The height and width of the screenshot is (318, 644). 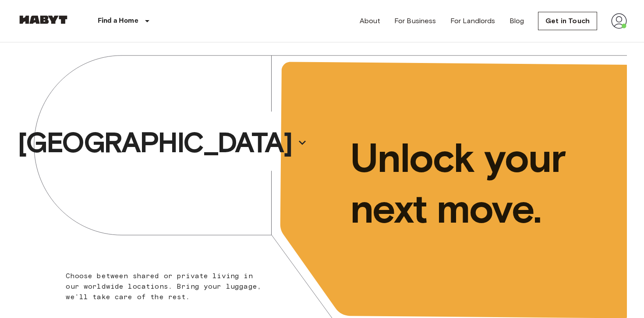 I want to click on img: avatar, so click(x=619, y=21).